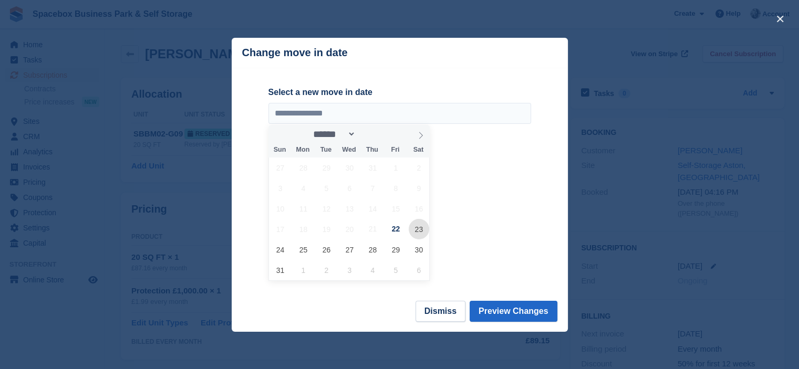  What do you see at coordinates (280, 229) in the screenshot?
I see `span: August 17, 2025` at bounding box center [280, 229].